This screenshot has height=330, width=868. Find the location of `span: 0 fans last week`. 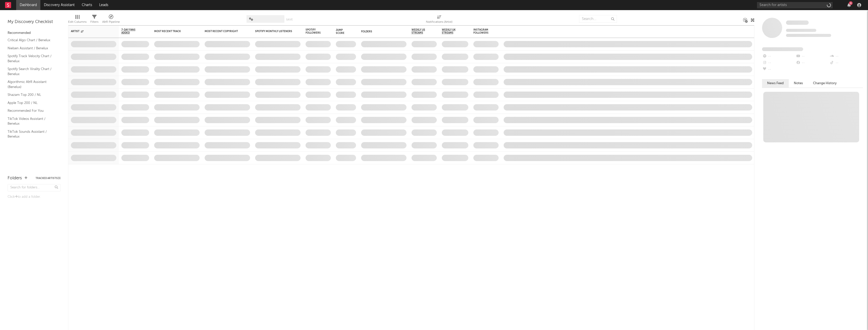

span: 0 fans last week is located at coordinates (808, 35).